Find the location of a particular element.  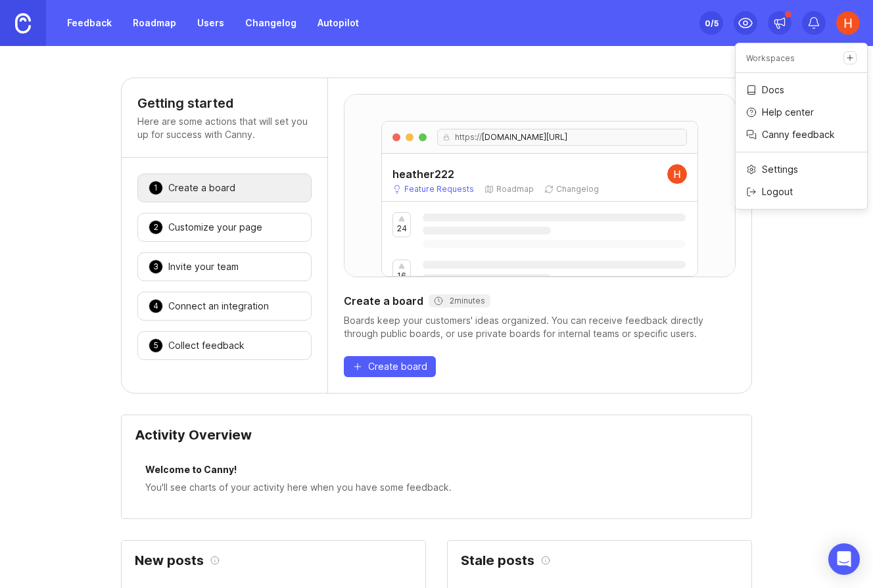

h2: Stale posts is located at coordinates (498, 560).